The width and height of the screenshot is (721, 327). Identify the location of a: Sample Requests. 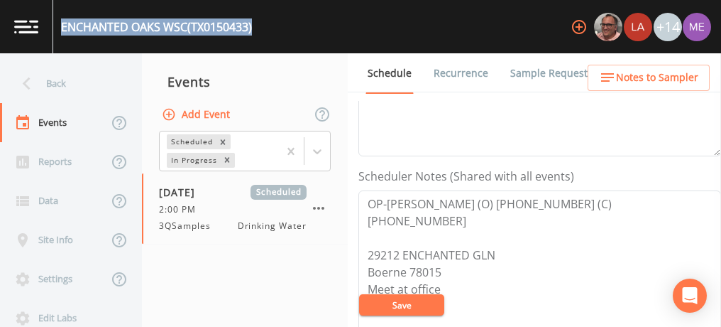
(552, 73).